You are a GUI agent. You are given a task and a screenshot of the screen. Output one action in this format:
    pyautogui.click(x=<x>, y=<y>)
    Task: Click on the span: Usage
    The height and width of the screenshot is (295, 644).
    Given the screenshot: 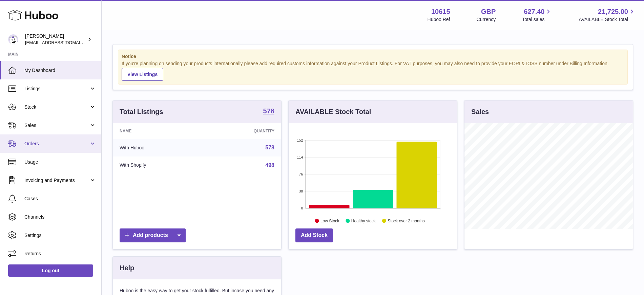 What is the action you would take?
    pyautogui.click(x=60, y=162)
    